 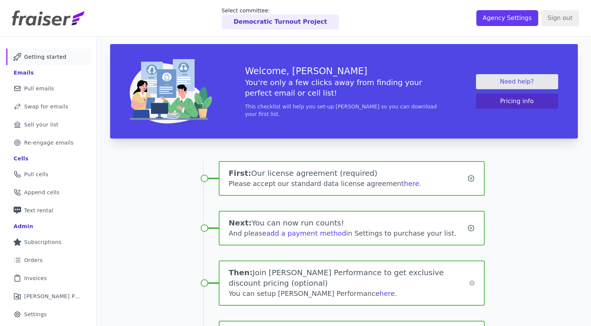 What do you see at coordinates (48, 211) in the screenshot?
I see `a: Text rental` at bounding box center [48, 211].